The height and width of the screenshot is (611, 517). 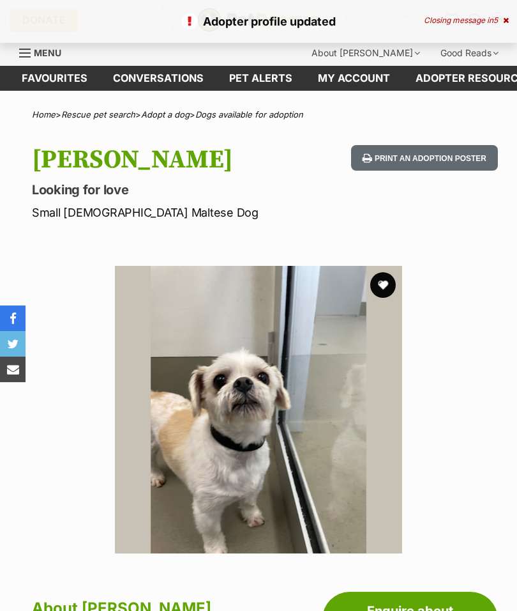 I want to click on a: Menu, so click(x=45, y=52).